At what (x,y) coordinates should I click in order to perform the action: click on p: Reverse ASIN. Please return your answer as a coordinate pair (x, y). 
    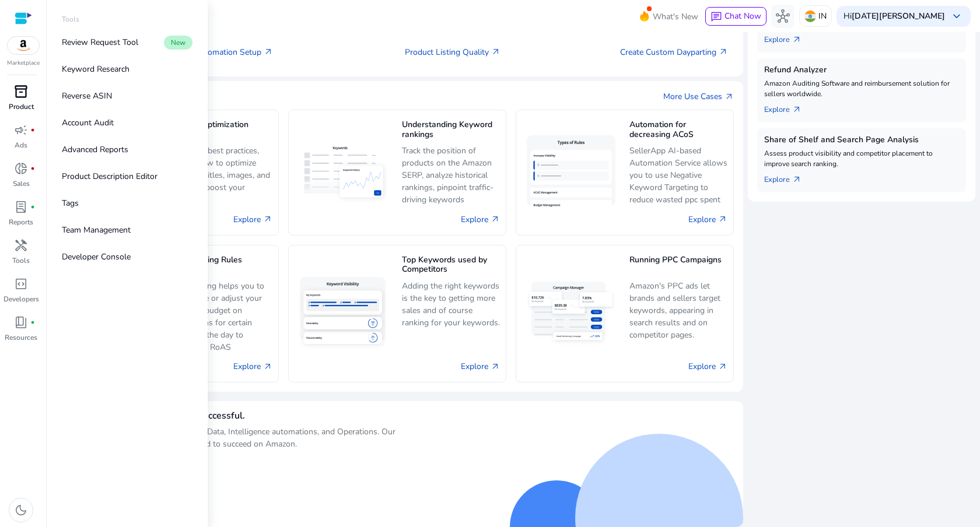
    Looking at the image, I should click on (87, 96).